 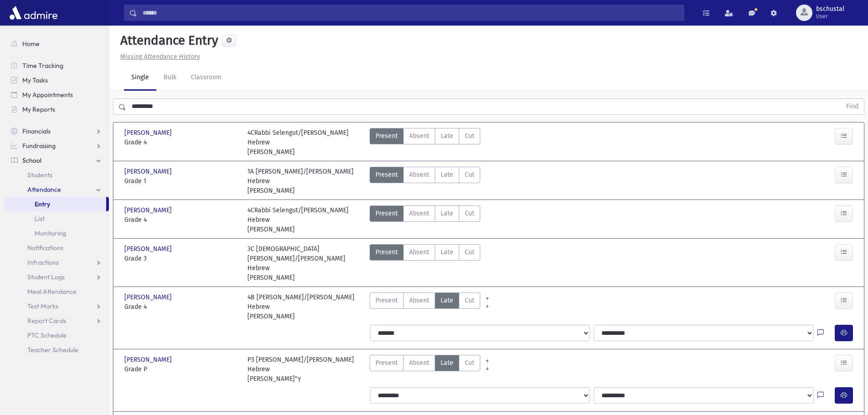 I want to click on span: My Tasks, so click(x=35, y=80).